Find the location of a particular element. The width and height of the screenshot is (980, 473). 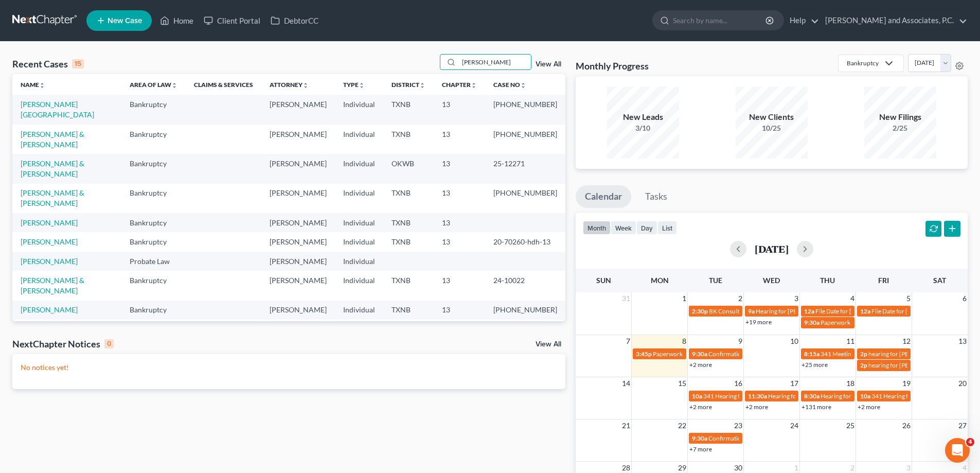

span: 2p is located at coordinates (864, 365).